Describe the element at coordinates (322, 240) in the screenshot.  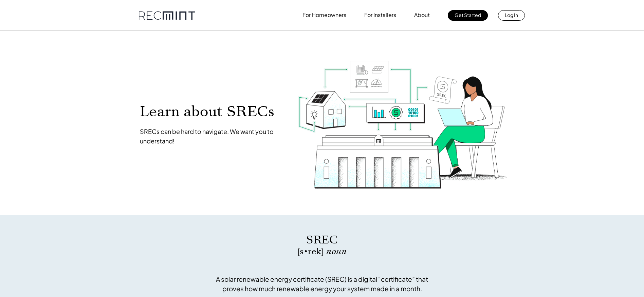
I see `p: SREC` at that location.